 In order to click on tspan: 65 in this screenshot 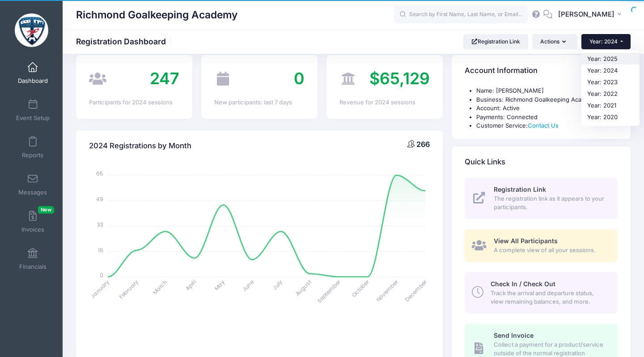, I will do `click(100, 173)`.